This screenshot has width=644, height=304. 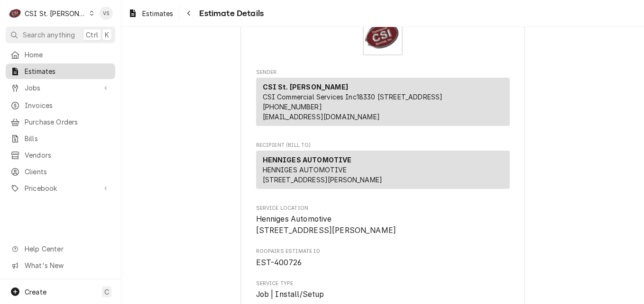 What do you see at coordinates (36, 292) in the screenshot?
I see `span: Create` at bounding box center [36, 292].